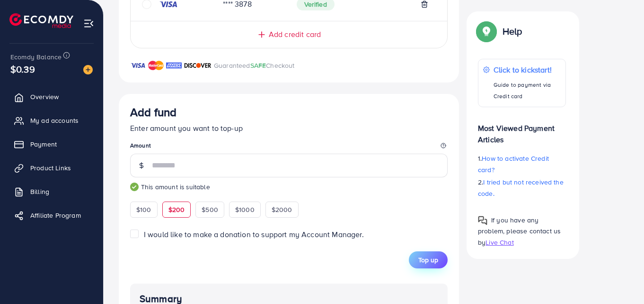  What do you see at coordinates (514, 164) in the screenshot?
I see `span: How to activate Credit card?` at bounding box center [514, 164].